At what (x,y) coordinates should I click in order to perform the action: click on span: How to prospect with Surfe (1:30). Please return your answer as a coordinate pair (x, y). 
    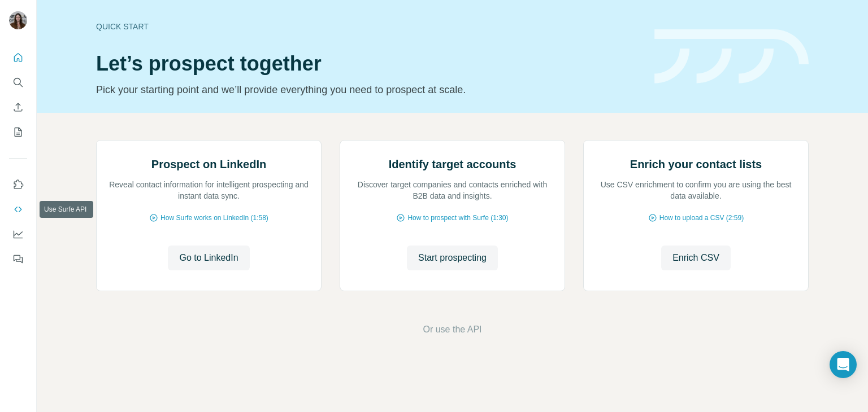
    Looking at the image, I should click on (458, 218).